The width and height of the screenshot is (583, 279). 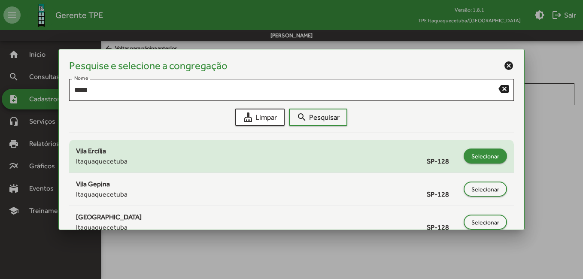 I want to click on mat-icon: search, so click(x=302, y=117).